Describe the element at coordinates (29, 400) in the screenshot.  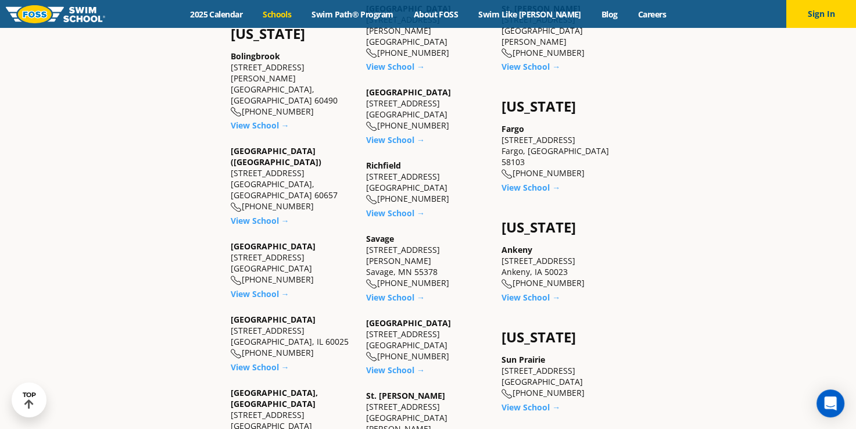
I see `div: TOP` at that location.